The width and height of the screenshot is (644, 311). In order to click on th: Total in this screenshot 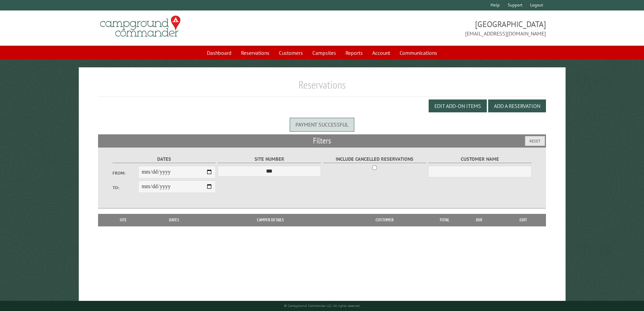, I will do `click(445, 220)`.